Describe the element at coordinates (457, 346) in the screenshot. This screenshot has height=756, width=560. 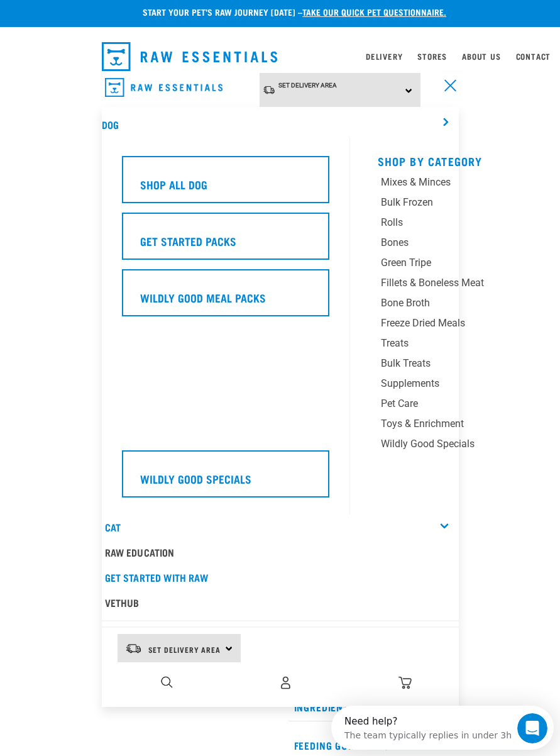
I see `a: Treats` at that location.